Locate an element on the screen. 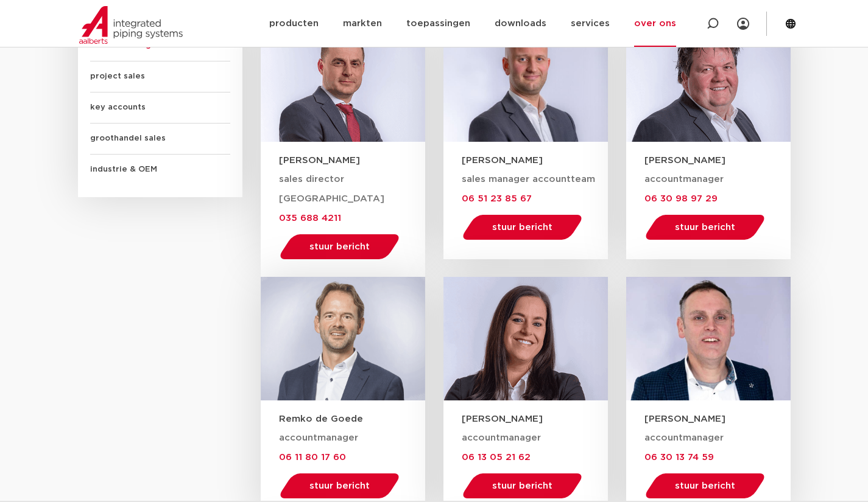 The image size is (868, 502). a: 035 688 4211 is located at coordinates (310, 218).